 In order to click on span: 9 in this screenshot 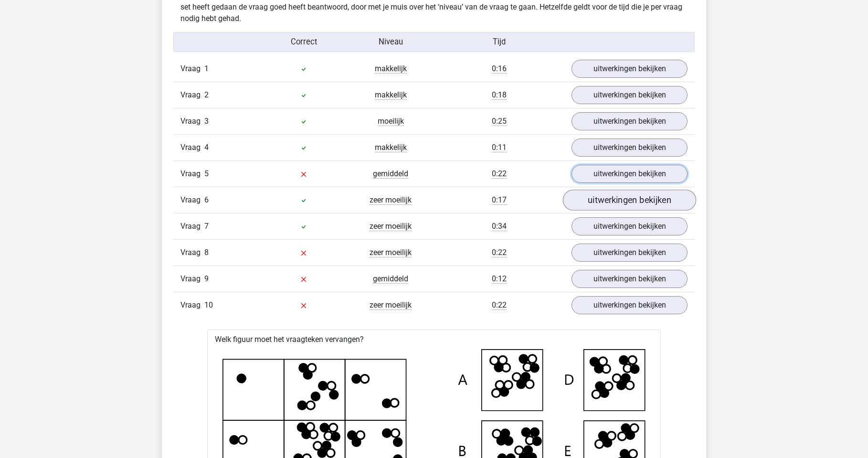, I will do `click(206, 279)`.